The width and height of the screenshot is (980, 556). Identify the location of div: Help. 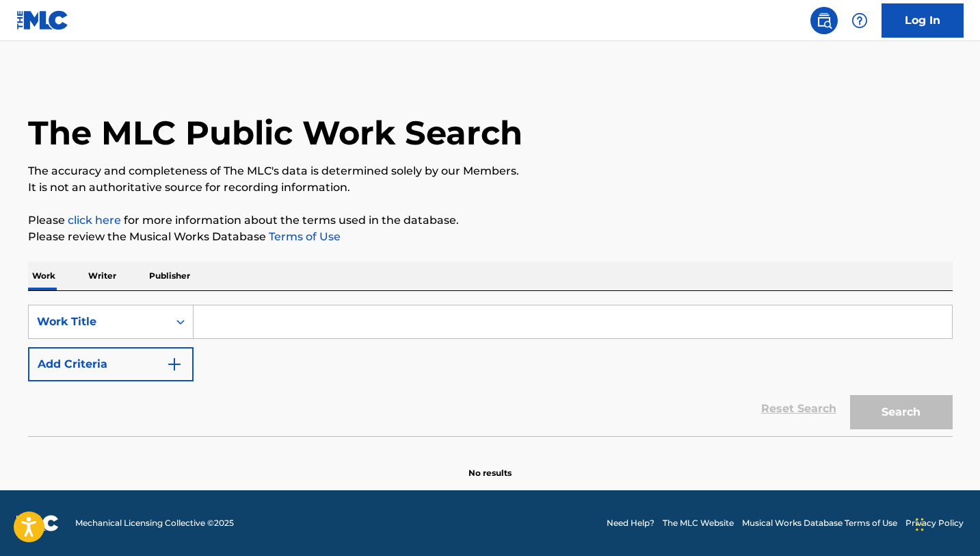
(860, 21).